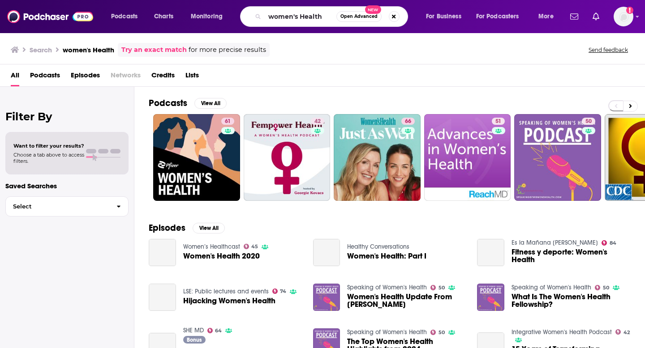 This screenshot has width=645, height=348. What do you see at coordinates (608, 243) in the screenshot?
I see `a: 84` at bounding box center [608, 243].